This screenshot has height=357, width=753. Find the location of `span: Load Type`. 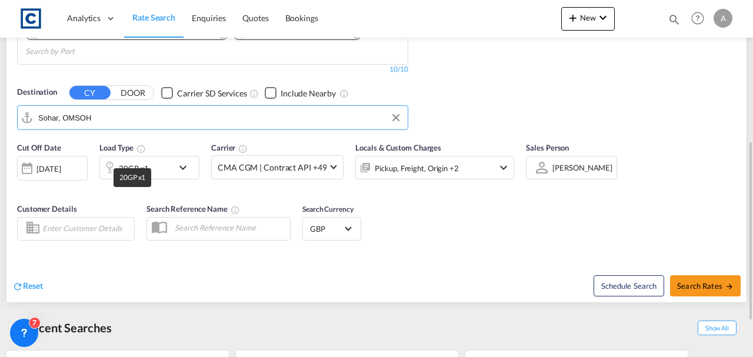

span: Load Type is located at coordinates (122, 148).